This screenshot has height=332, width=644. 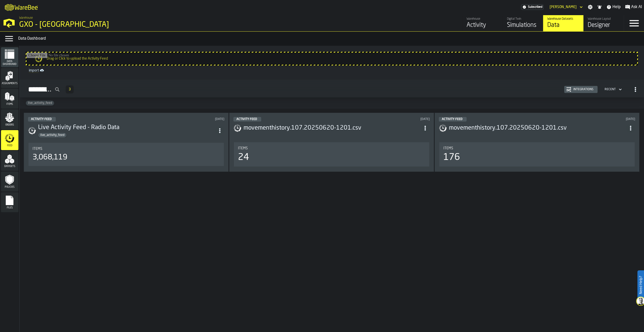 I want to click on div: Activity, so click(x=482, y=25).